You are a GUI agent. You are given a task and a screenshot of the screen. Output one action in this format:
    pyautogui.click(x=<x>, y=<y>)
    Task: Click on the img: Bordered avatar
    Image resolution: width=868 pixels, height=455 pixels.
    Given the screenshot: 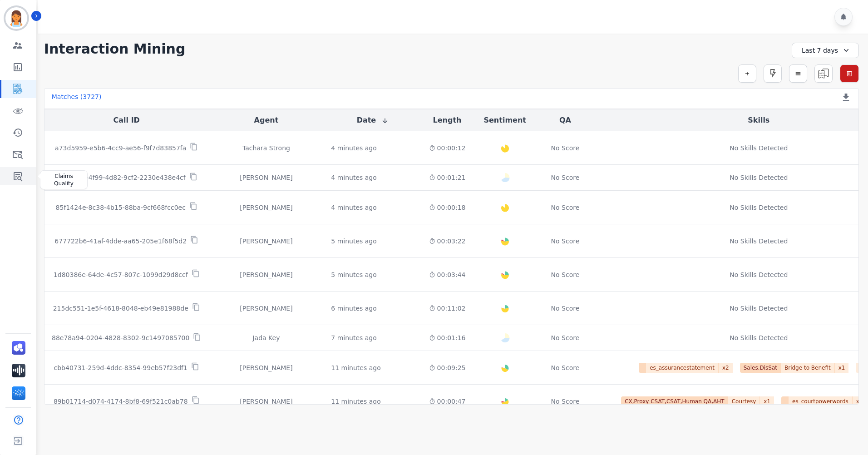 What is the action you would take?
    pyautogui.click(x=16, y=18)
    